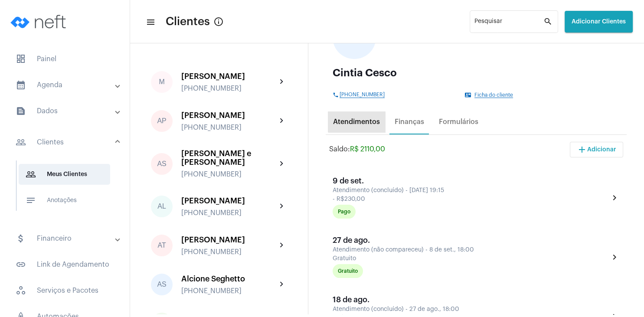 Image resolution: width=644 pixels, height=317 pixels. Describe the element at coordinates (229, 279) in the screenshot. I see `div: Alcione Seghetto` at that location.